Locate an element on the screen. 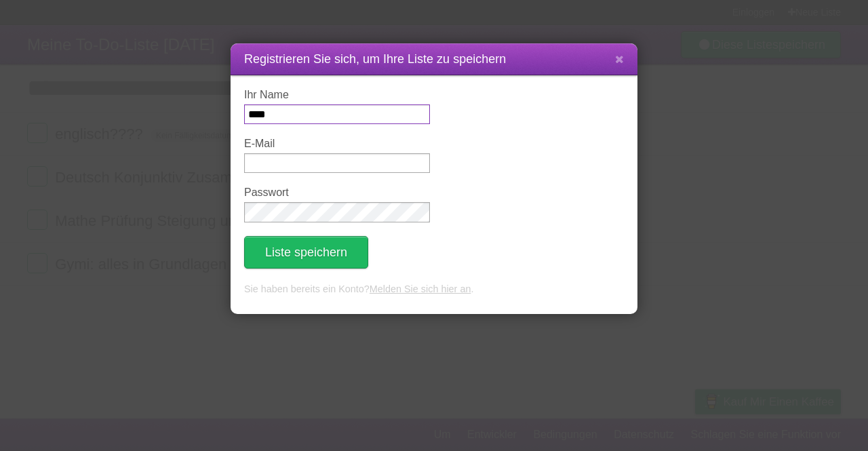 This screenshot has height=451, width=868. font: Ihr Name is located at coordinates (266, 94).